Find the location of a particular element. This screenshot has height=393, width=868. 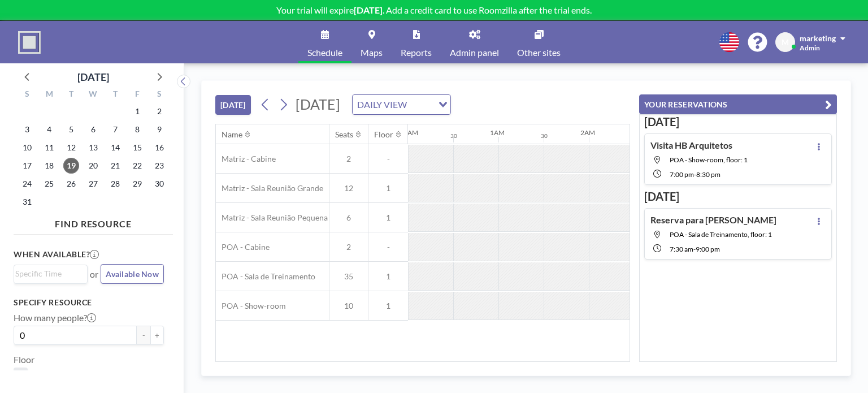

h3: Specify resource is located at coordinates (89, 302).